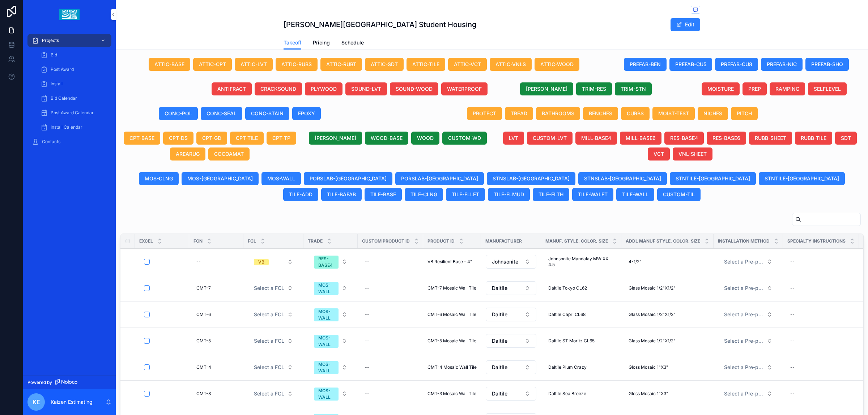 This screenshot has height=415, width=868. What do you see at coordinates (74, 98) in the screenshot?
I see `a: Bid Calendar` at bounding box center [74, 98].